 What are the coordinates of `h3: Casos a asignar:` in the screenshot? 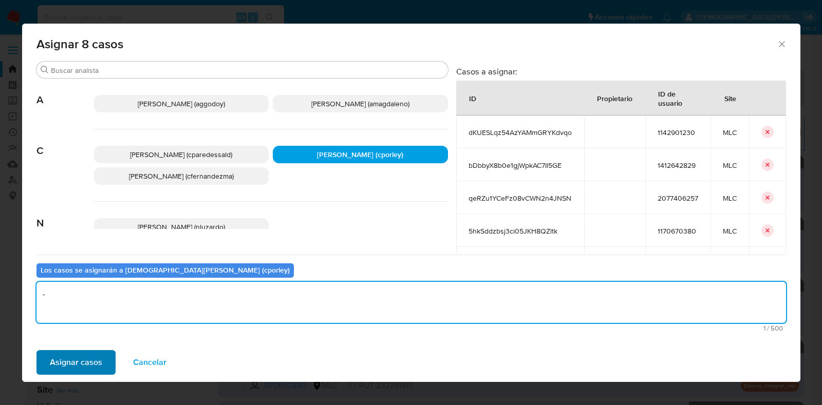 It's located at (621, 71).